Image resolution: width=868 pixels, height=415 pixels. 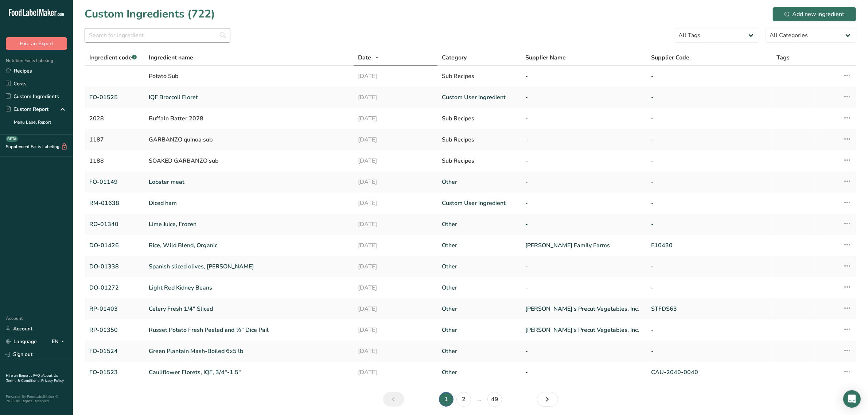 I want to click on div: 1187, so click(x=114, y=140).